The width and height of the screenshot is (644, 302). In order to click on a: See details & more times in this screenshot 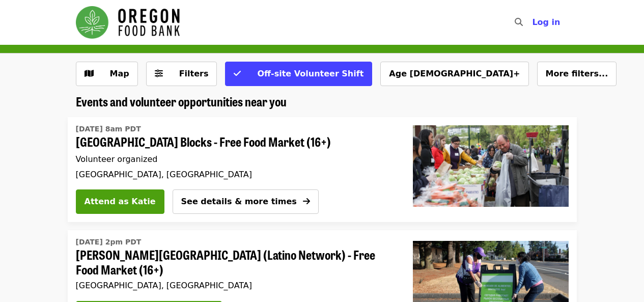, I will do `click(245, 201)`.